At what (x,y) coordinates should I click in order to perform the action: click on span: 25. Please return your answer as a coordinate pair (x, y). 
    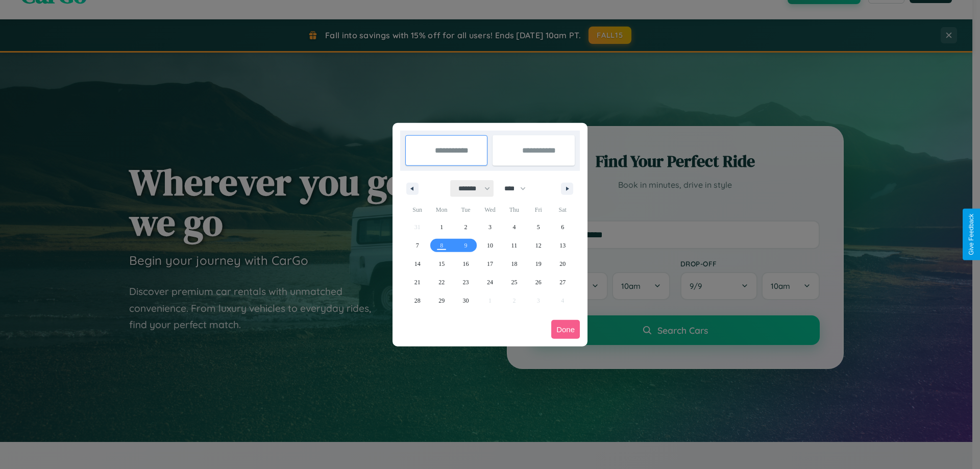
    Looking at the image, I should click on (515, 282).